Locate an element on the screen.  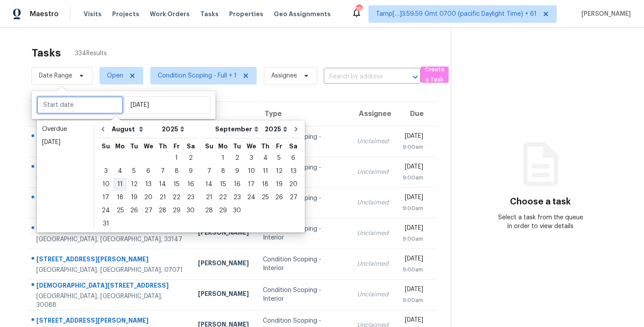
div: Mon Sep 08 2025 is located at coordinates (223, 171).